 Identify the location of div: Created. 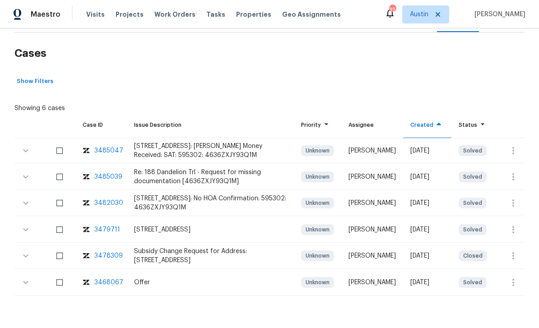
(427, 125).